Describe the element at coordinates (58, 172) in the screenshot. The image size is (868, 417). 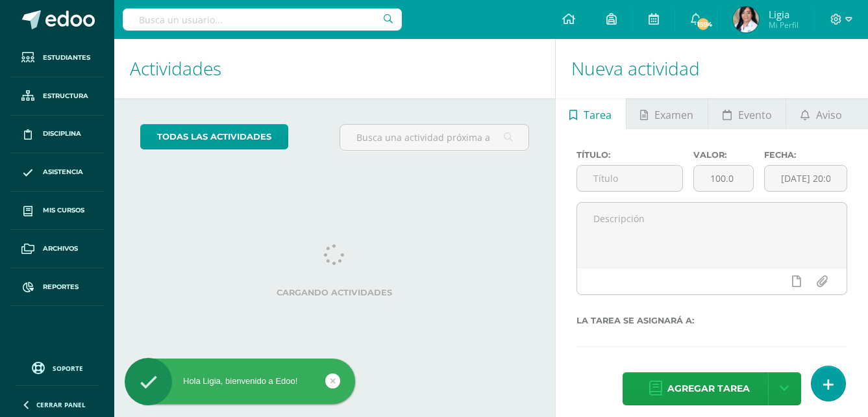
I see `a: Asistencia` at that location.